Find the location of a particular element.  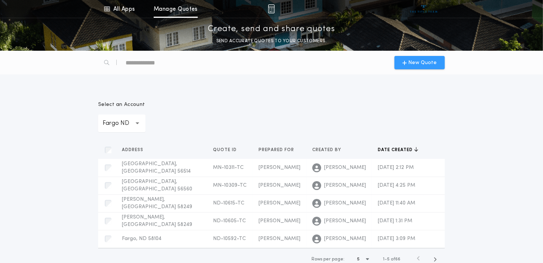

img: img is located at coordinates (271, 9).